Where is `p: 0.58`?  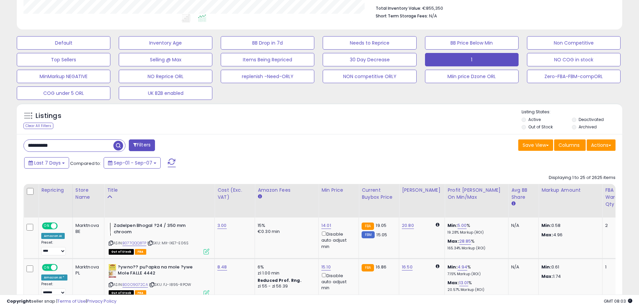 p: 0.58 is located at coordinates (569, 226).